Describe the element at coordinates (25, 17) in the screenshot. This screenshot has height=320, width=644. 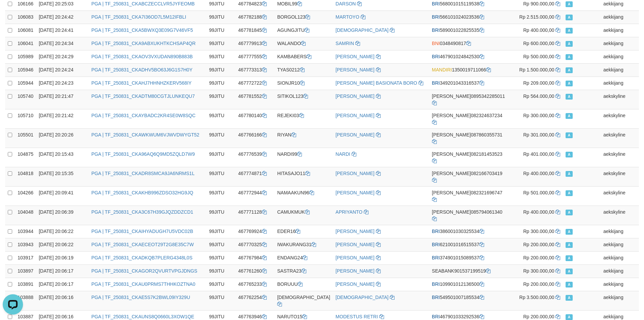
I see `td: 106083` at that location.